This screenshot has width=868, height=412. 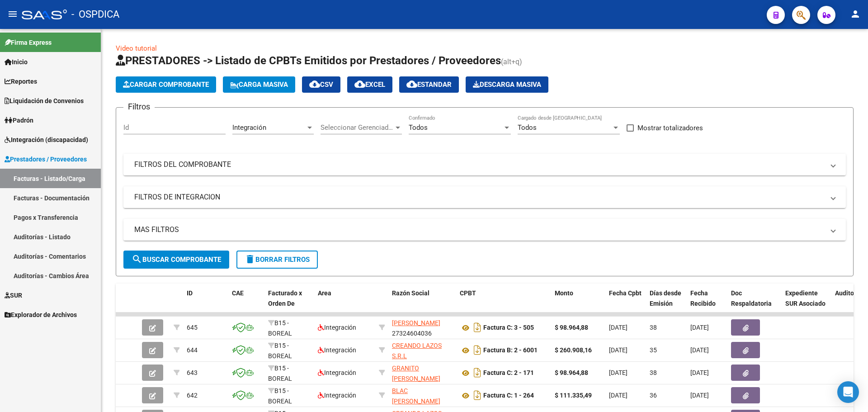 I want to click on button: Borrar Filtros, so click(x=277, y=260).